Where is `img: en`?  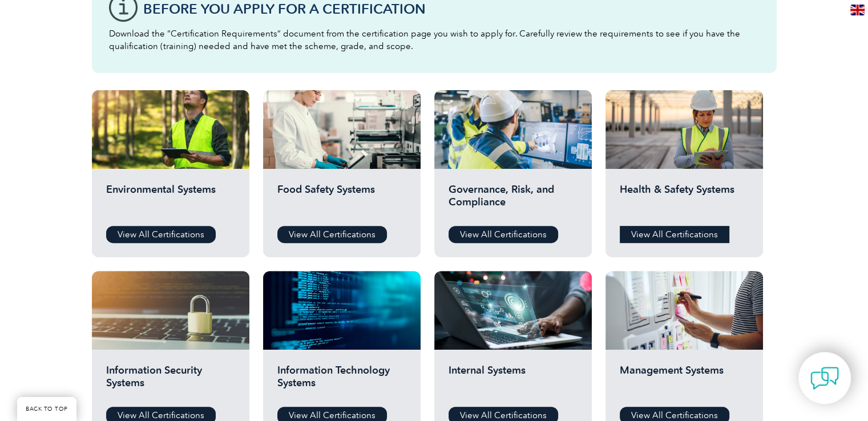
img: en is located at coordinates (857, 10).